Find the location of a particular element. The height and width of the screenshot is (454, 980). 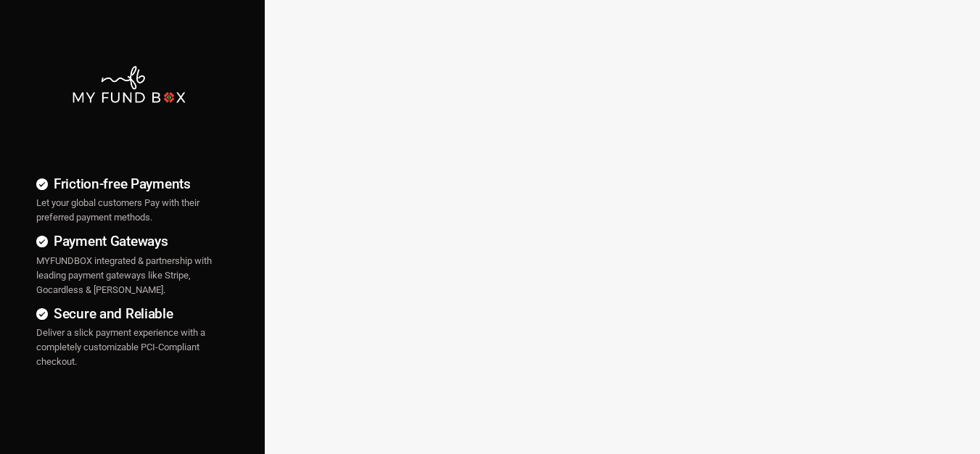

span: Deliver a slick payment experience with a completely customizable PCI-Compliant checkout. is located at coordinates (120, 346).